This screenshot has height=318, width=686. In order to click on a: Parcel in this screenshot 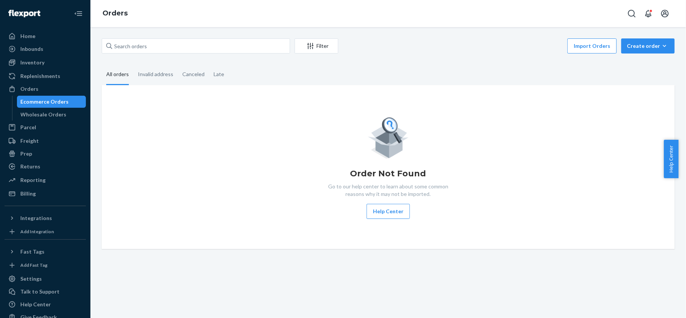, I will do `click(45, 127)`.